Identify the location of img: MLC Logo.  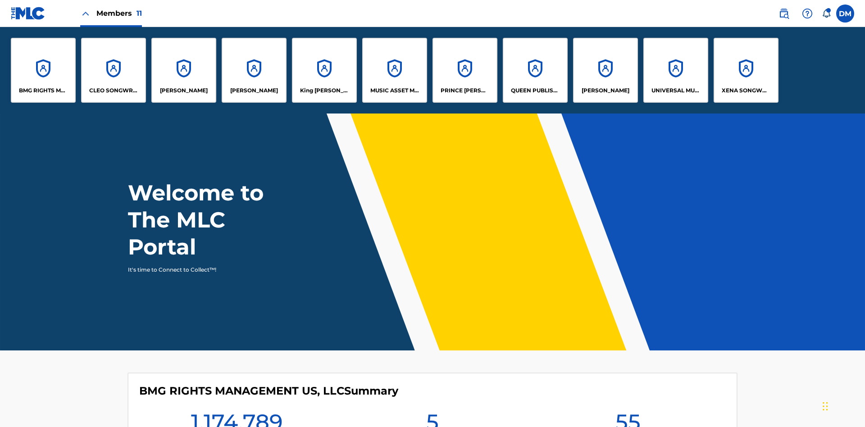
(28, 13).